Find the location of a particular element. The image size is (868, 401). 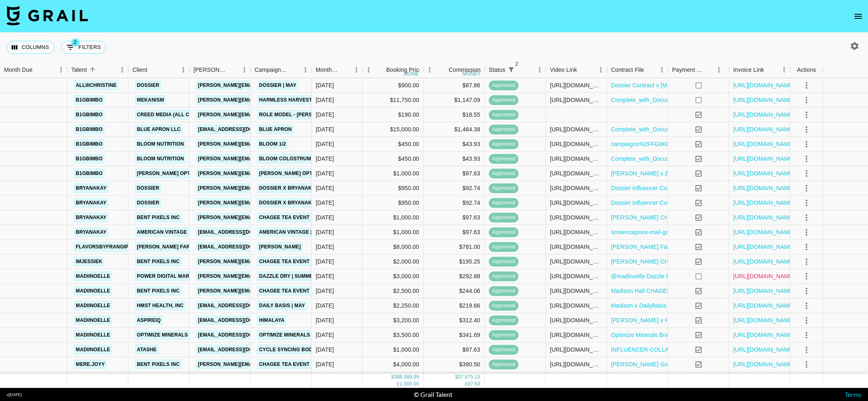

div: Contract File is located at coordinates (638, 69).